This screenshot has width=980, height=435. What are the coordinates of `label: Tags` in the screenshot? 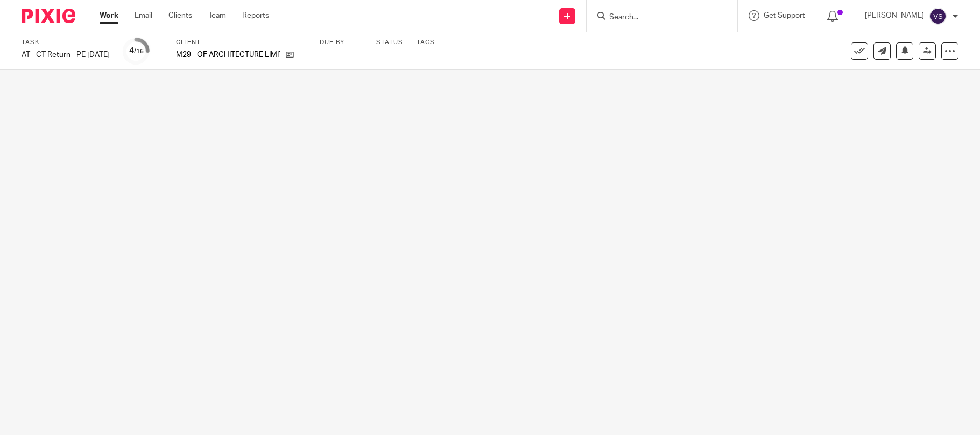 It's located at (426, 42).